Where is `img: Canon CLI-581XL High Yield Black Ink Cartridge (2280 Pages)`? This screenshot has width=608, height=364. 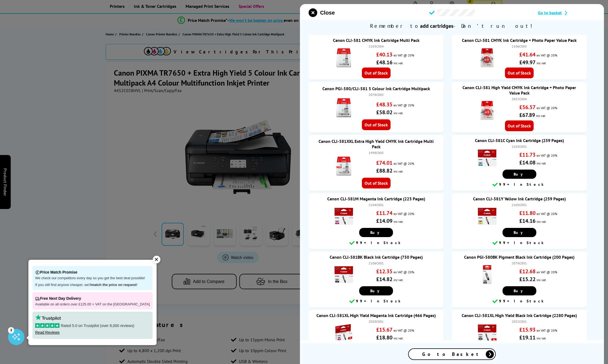
img: Canon CLI-581XL High Yield Black Ink Cartridge (2280 Pages) is located at coordinates (487, 333).